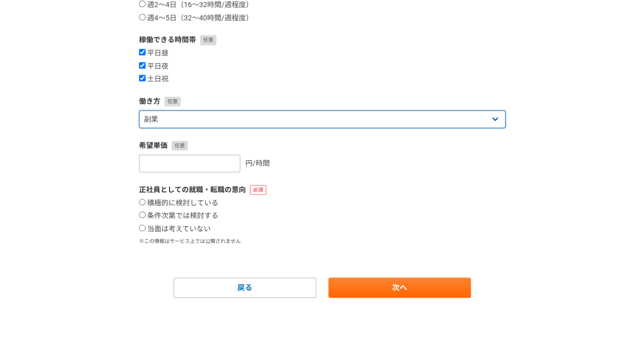  Describe the element at coordinates (196, 5) in the screenshot. I see `label: 週2〜4日（16〜32時間/週程度）` at that location.